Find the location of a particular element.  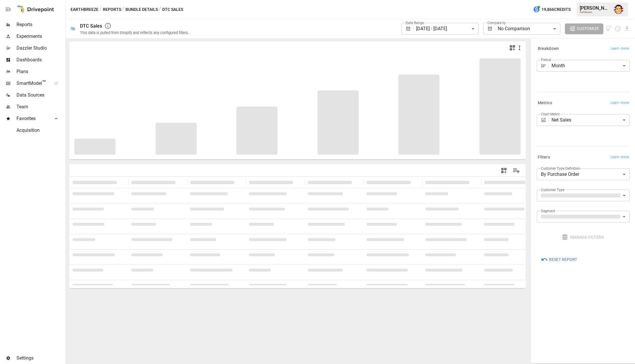

span: ™ is located at coordinates (44, 83).